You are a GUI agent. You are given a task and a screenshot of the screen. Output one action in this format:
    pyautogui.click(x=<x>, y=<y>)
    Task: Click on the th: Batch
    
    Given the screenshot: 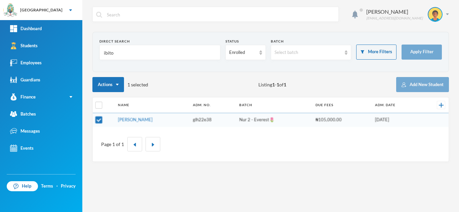 What is the action you would take?
    pyautogui.click(x=274, y=105)
    